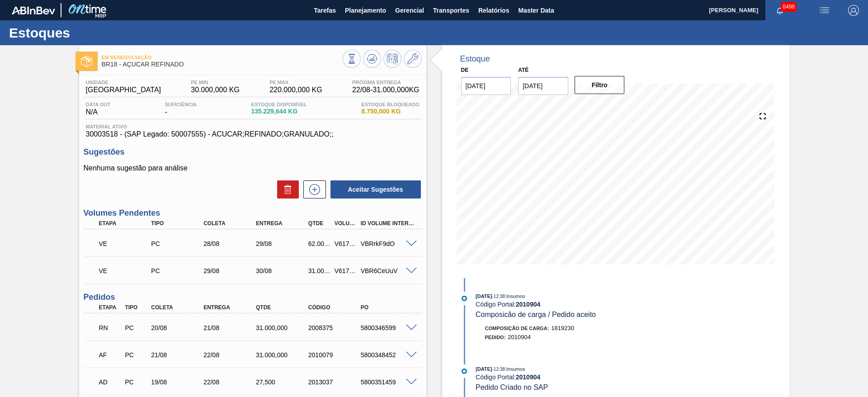 The height and width of the screenshot is (397, 868). What do you see at coordinates (386, 90) in the screenshot?
I see `span: 22/08 - 31.000,000 KG` at bounding box center [386, 90].